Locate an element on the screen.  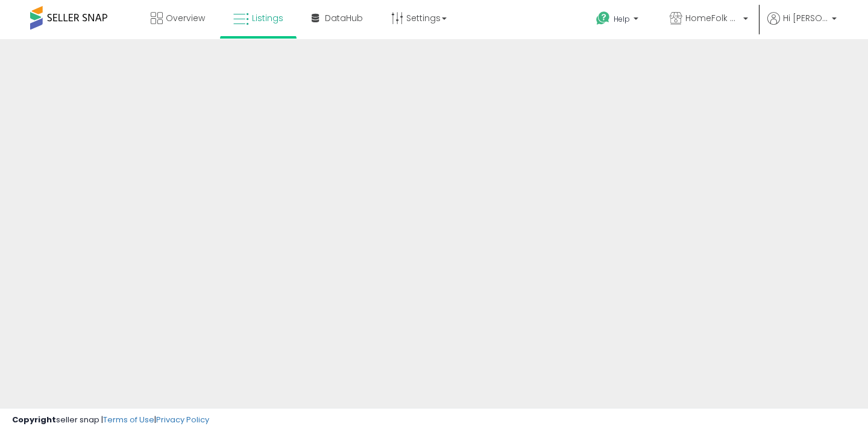
span: Listings is located at coordinates (268, 18).